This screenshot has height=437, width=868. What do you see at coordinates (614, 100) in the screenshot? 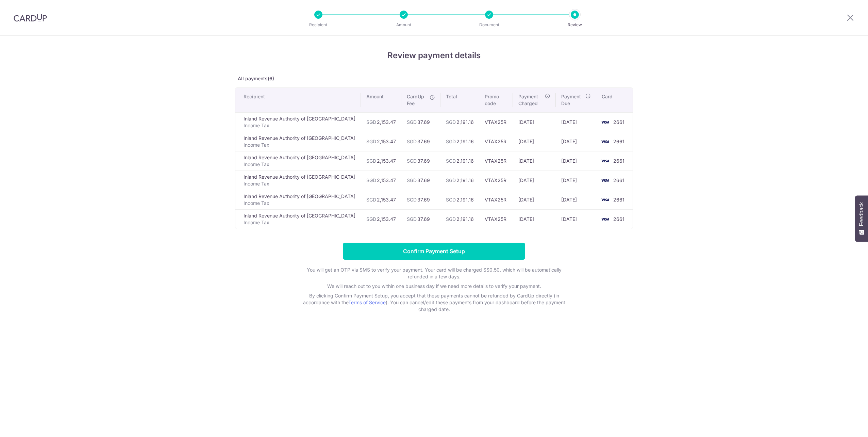
I see `th: Card` at bounding box center [614, 100].